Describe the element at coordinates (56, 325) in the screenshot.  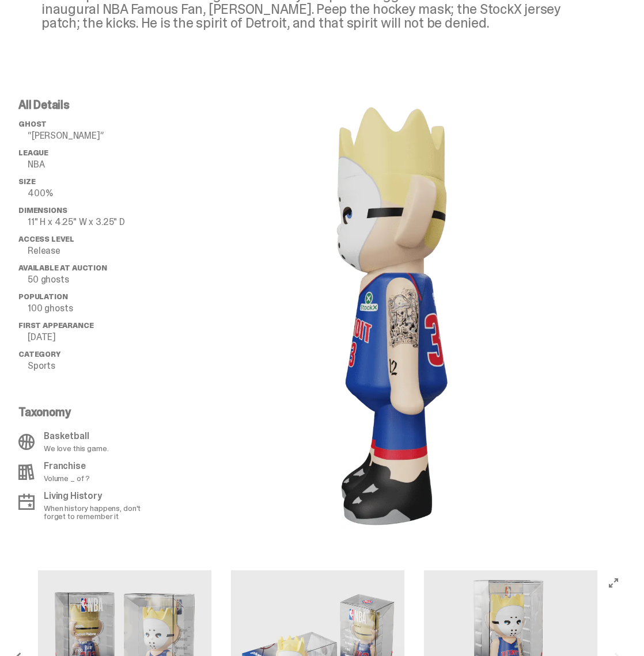
I see `span: First Appearance` at that location.